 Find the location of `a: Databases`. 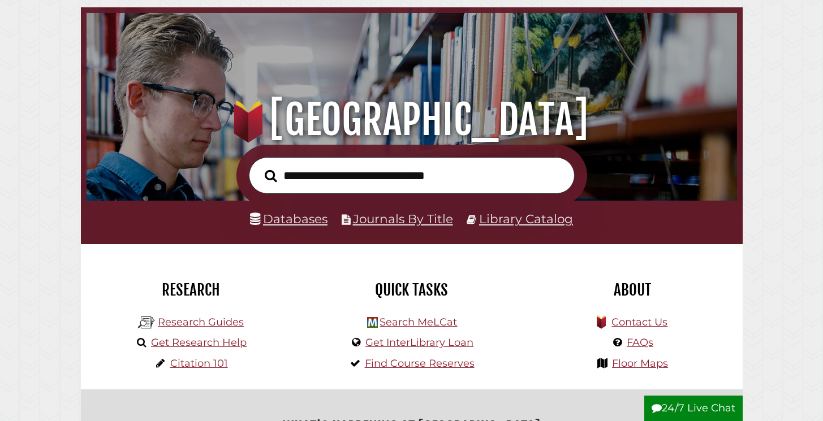

a: Databases is located at coordinates (289, 219).